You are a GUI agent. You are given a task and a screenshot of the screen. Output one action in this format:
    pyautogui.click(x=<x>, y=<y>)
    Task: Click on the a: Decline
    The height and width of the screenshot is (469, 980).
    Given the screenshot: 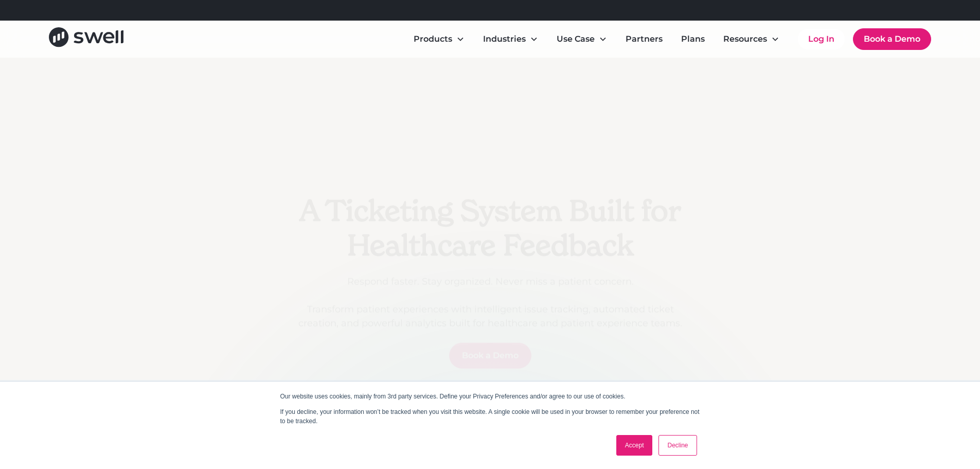 What is the action you would take?
    pyautogui.click(x=678, y=445)
    